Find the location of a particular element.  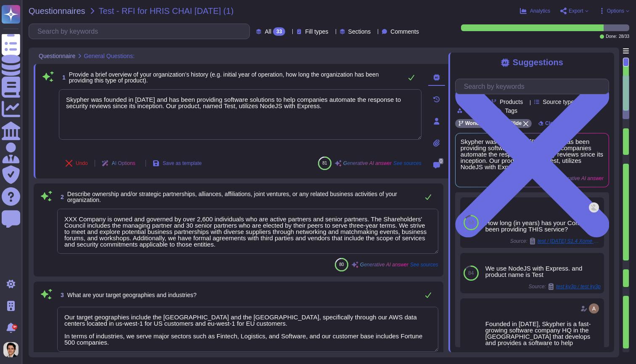

button: Analytics is located at coordinates (535, 11).